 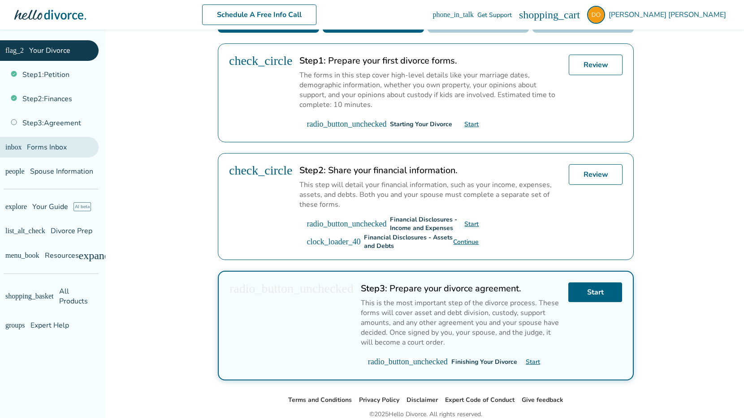 I want to click on div: Financial Disclosures - Assets and Debts, so click(x=408, y=242).